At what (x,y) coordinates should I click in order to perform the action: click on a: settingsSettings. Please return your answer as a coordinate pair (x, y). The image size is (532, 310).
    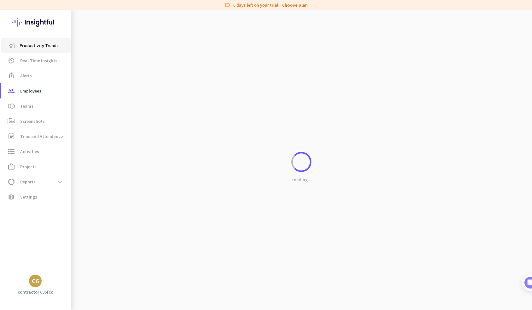
    Looking at the image, I should click on (36, 197).